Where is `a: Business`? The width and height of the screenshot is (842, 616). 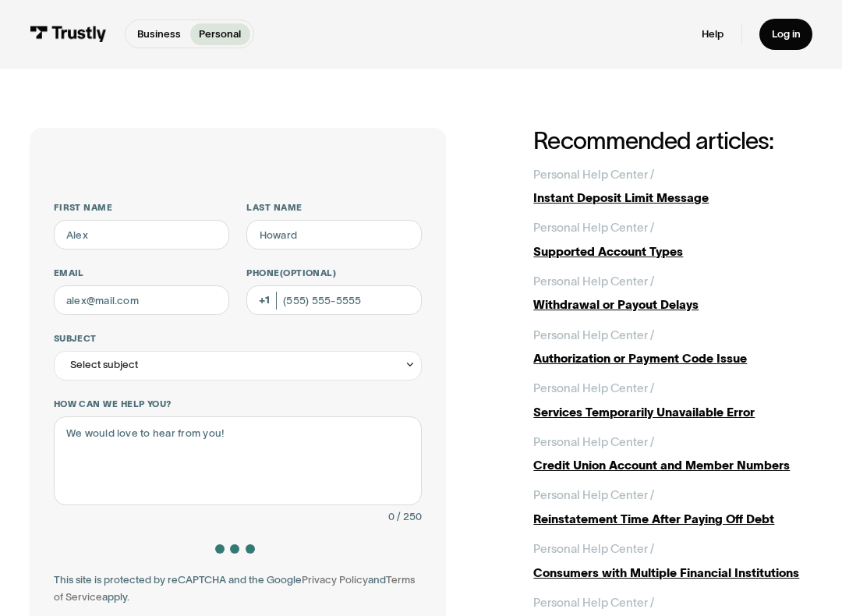
a: Business is located at coordinates (159, 35).